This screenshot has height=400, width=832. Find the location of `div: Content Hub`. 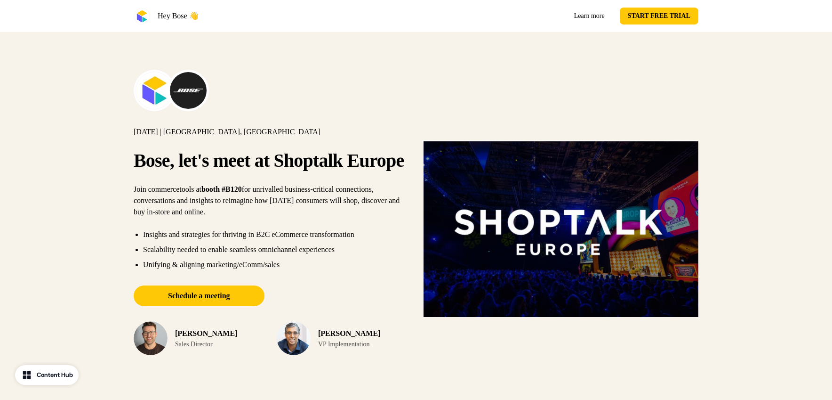

div: Content Hub is located at coordinates (55, 375).